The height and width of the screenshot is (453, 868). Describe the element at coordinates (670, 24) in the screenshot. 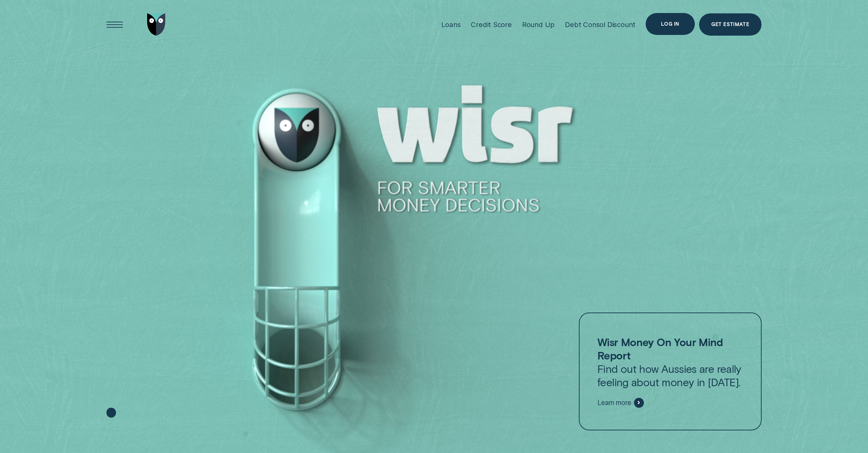

I see `div: Log in` at that location.